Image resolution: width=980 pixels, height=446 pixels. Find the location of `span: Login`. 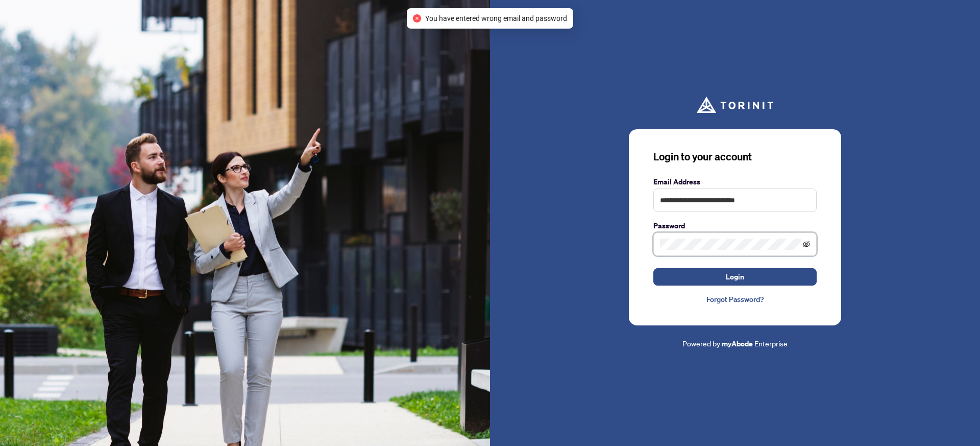

span: Login is located at coordinates (735, 276).